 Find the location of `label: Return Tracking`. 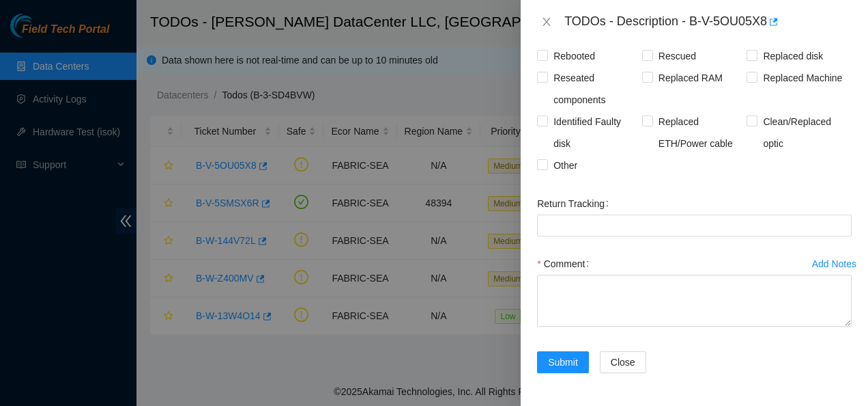

label: Return Tracking is located at coordinates (576, 204).